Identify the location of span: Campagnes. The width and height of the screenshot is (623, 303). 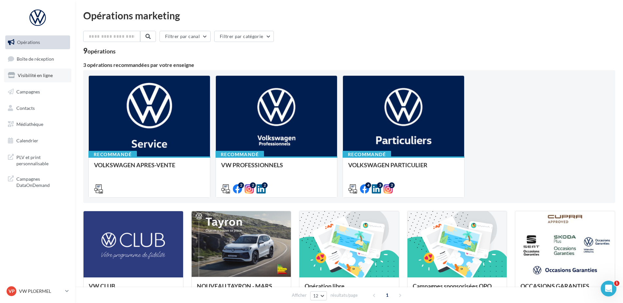
(28, 91).